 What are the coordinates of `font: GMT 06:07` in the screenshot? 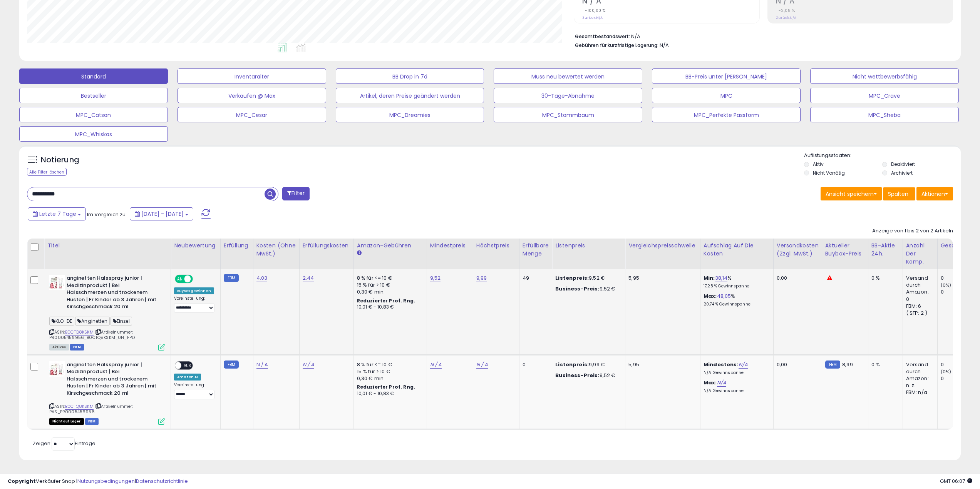 It's located at (953, 481).